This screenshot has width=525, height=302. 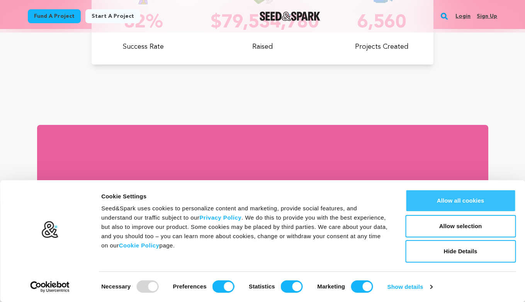 What do you see at coordinates (113, 16) in the screenshot?
I see `a: Start a project` at bounding box center [113, 16].